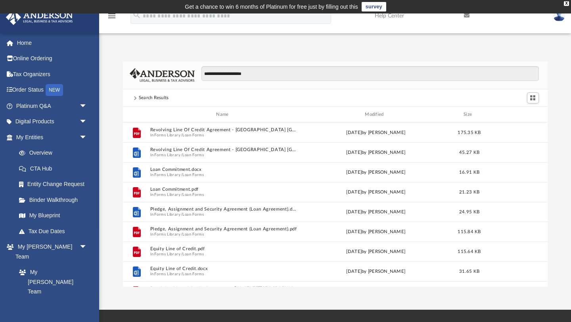  Describe the element at coordinates (52, 74) in the screenshot. I see `a: Tax Organizers` at that location.